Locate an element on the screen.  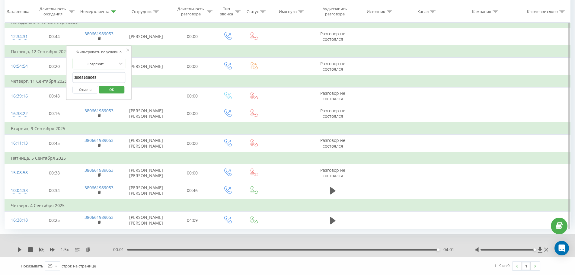
td: Четверг, 4 Сентября 2025 is located at coordinates (288, 205).